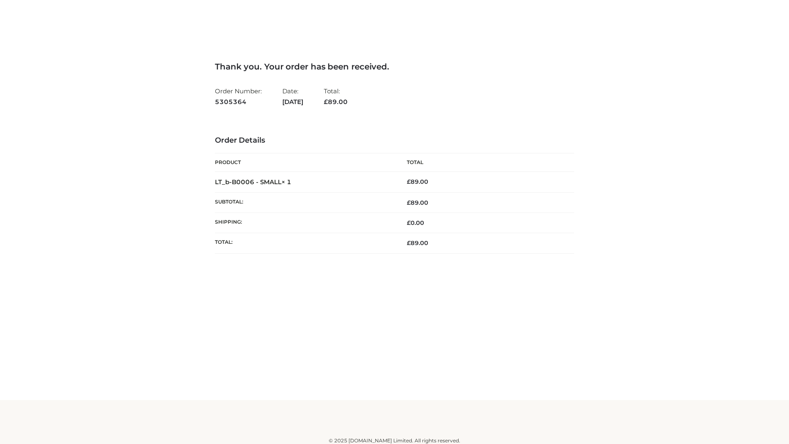 This screenshot has width=789, height=444. I want to click on th: Total:, so click(305, 243).